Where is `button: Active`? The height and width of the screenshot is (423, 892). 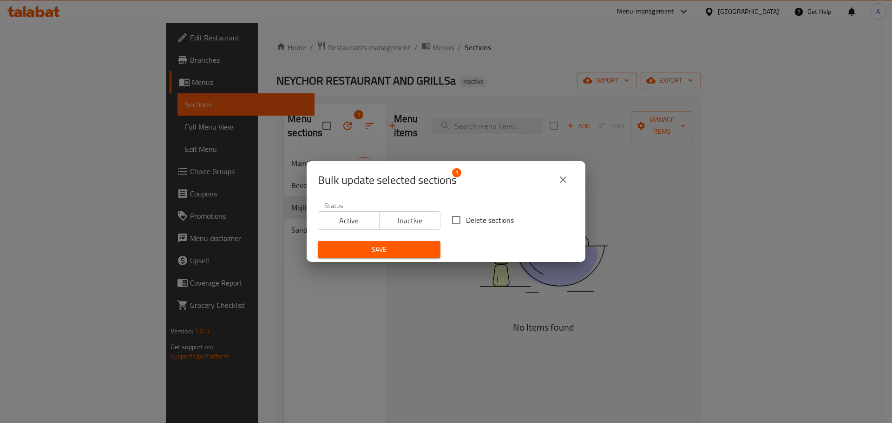 button: Active is located at coordinates (348, 221).